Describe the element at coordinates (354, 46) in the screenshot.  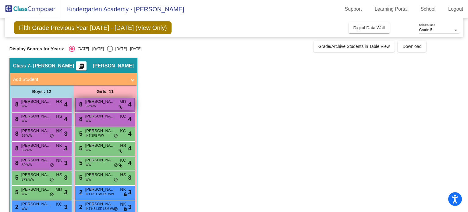
I see `span: Grade/Archive Students in Table View` at that location.